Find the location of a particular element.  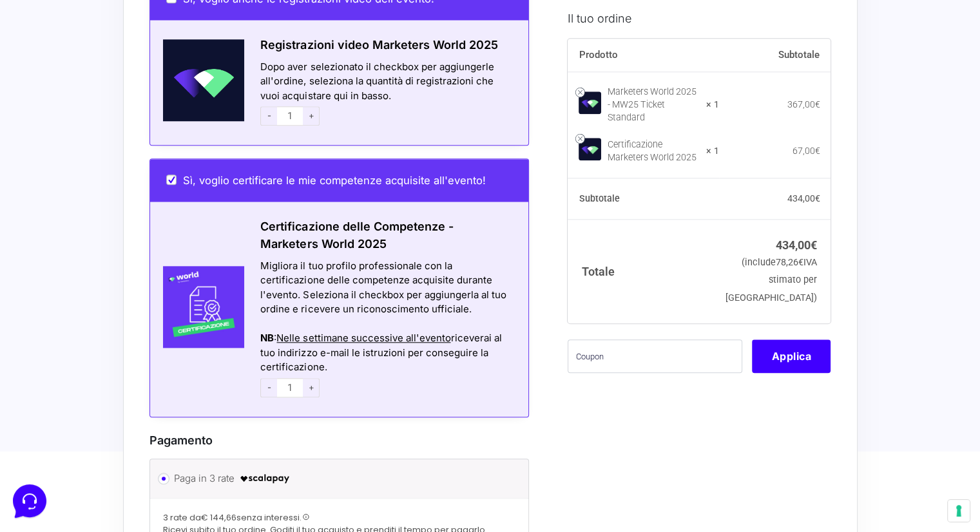

strong: NB is located at coordinates (266, 337).